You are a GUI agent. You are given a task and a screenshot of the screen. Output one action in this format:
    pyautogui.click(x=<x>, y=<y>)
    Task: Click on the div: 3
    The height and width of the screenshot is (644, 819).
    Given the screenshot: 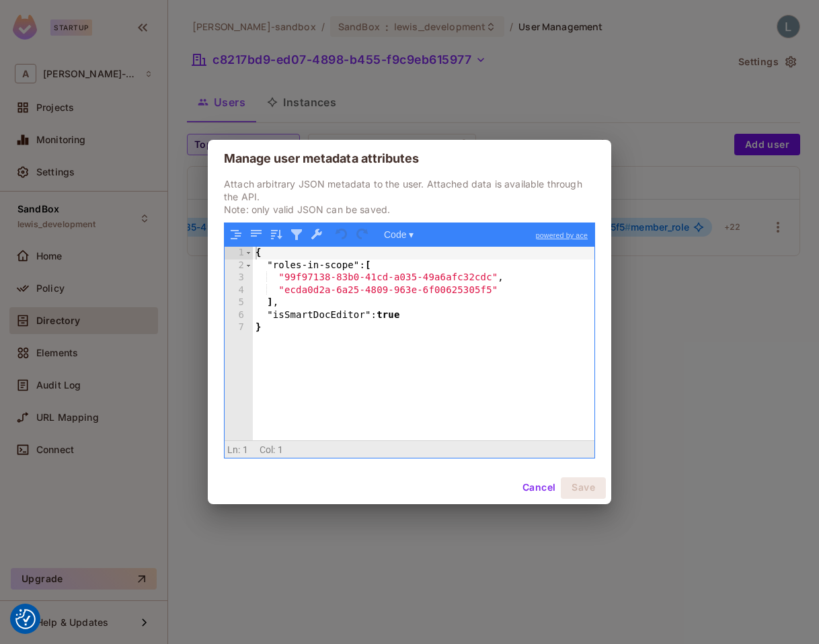 What is the action you would take?
    pyautogui.click(x=239, y=278)
    